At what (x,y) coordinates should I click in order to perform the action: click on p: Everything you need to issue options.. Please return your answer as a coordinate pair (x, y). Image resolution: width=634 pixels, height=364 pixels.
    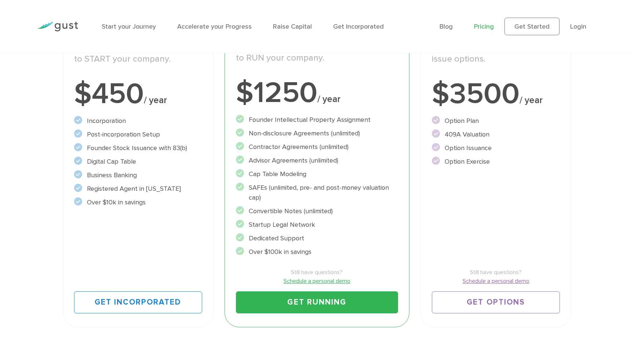
    Looking at the image, I should click on (496, 54).